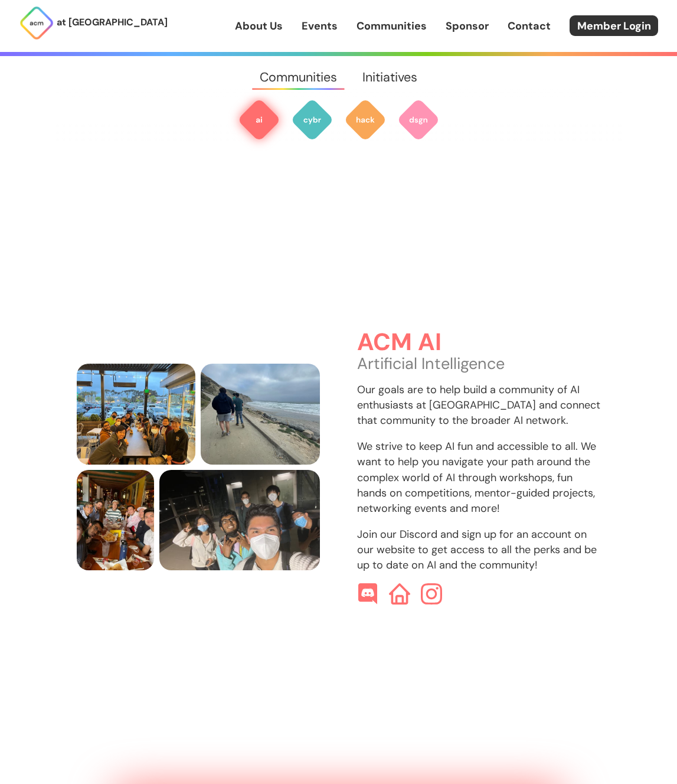  Describe the element at coordinates (261, 414) in the screenshot. I see `img: three people, one holding a massive water jug, hiking by the sea` at that location.